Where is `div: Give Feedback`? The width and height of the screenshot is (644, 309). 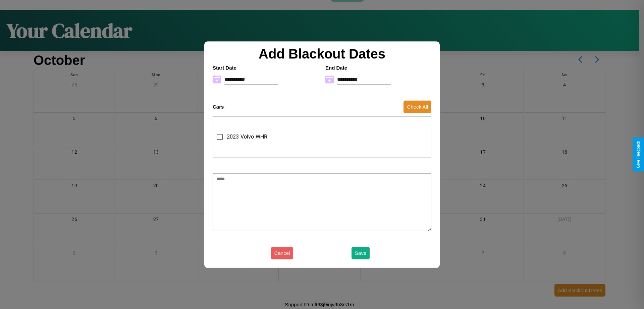 div: Give Feedback is located at coordinates (638, 154).